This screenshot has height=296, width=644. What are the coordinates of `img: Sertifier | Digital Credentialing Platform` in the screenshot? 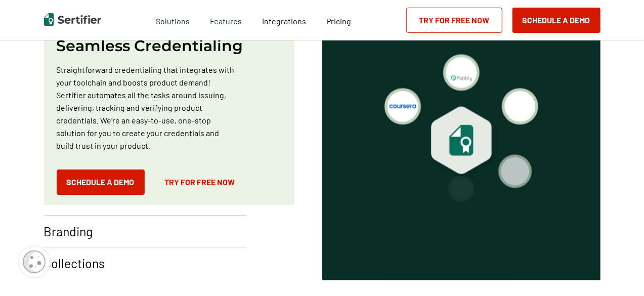 It's located at (73, 19).